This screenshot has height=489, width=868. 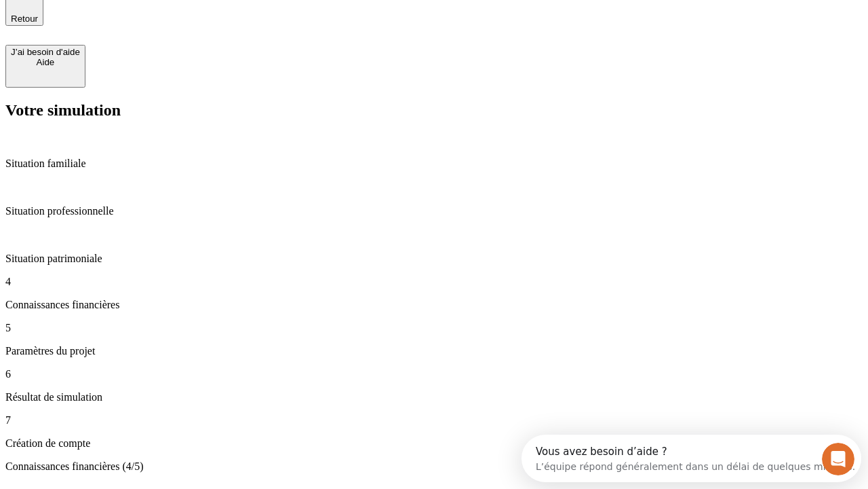 What do you see at coordinates (434, 110) in the screenshot?
I see `h2: Votre simulation` at bounding box center [434, 110].